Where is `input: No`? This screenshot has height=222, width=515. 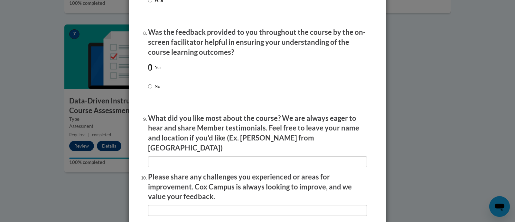 input: No is located at coordinates (150, 86).